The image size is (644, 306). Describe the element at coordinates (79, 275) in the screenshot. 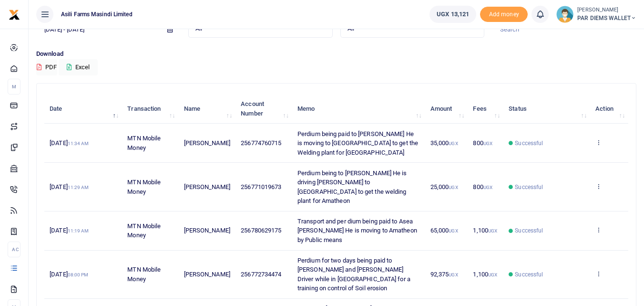

I see `small: 08:00 PM` at that location.